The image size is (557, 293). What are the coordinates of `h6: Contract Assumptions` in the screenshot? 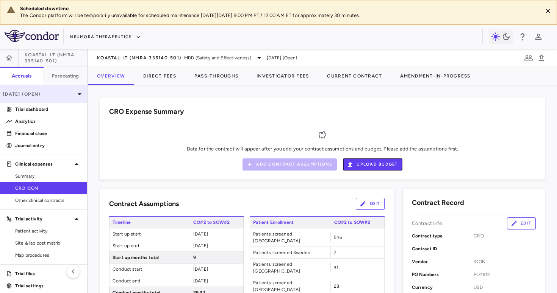 It's located at (144, 204).